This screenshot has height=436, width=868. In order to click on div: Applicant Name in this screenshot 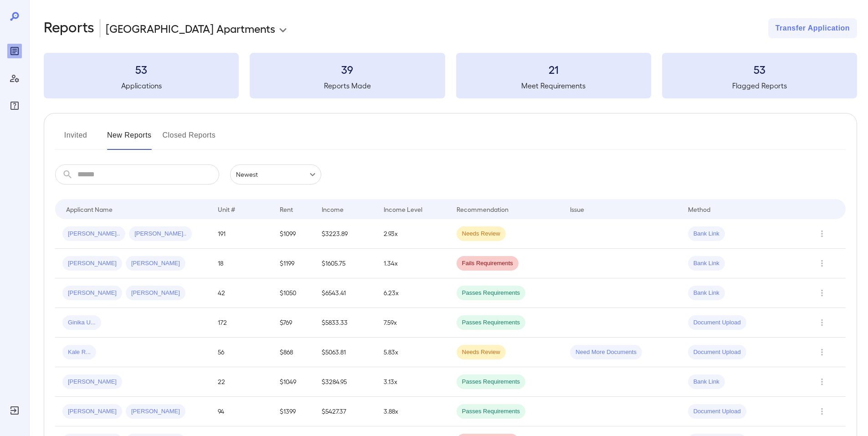, I will do `click(89, 209)`.